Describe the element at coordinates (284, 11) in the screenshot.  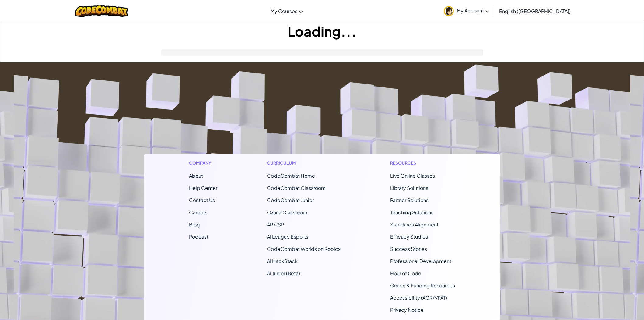
I see `span: My Courses` at that location.